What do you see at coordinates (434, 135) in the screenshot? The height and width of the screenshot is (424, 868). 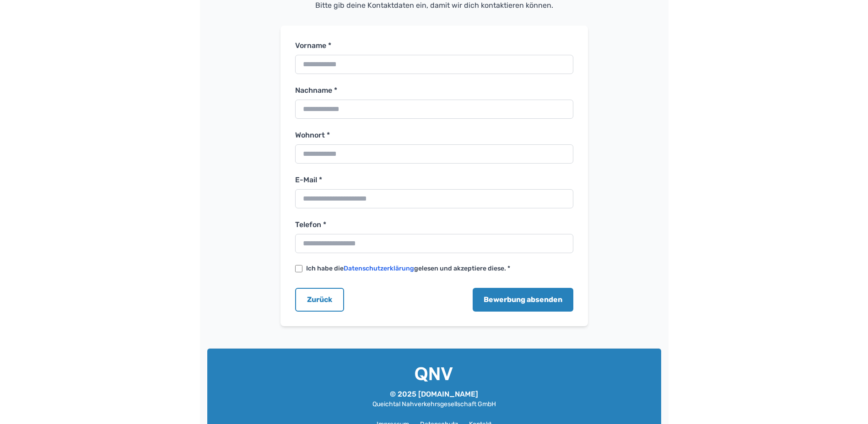 I see `label: Wohnort *` at bounding box center [434, 135].